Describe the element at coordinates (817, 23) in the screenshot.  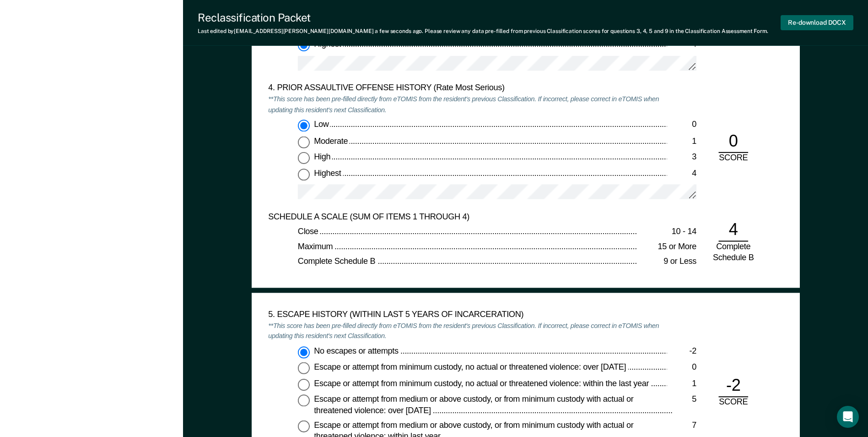
I see `button: Re-download DOCX` at that location.